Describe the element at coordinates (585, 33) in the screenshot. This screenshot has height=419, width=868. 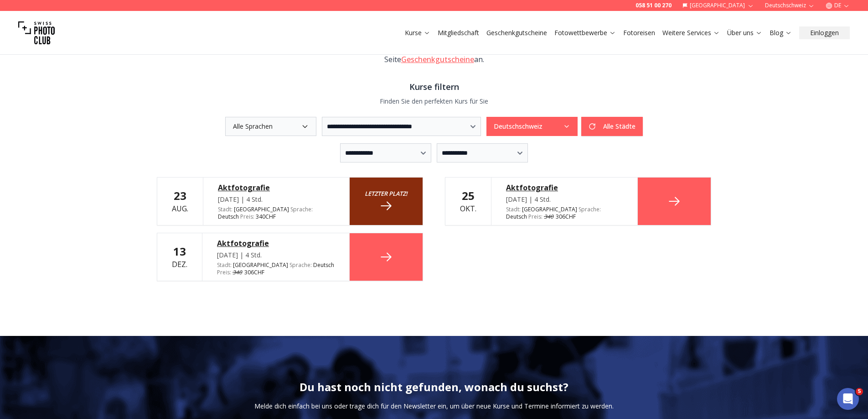
I see `a: Fotowettbewerbe` at that location.